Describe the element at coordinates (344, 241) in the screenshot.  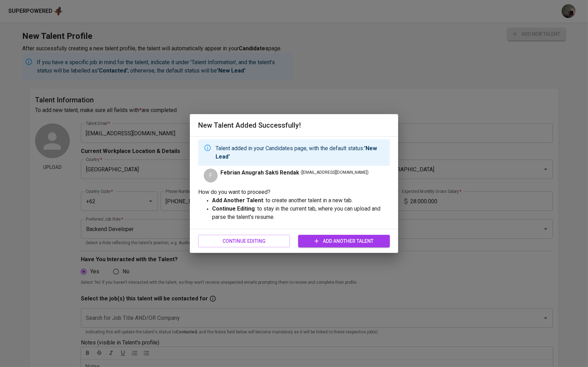
I see `span: Add Another Talent` at that location.